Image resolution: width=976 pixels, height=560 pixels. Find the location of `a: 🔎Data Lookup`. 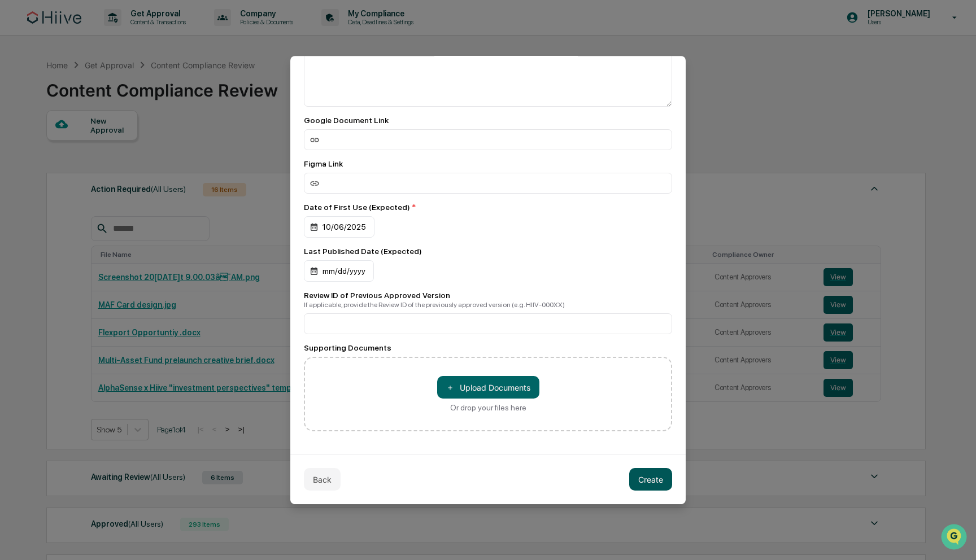

a: 🔎Data Lookup is located at coordinates (41, 169).